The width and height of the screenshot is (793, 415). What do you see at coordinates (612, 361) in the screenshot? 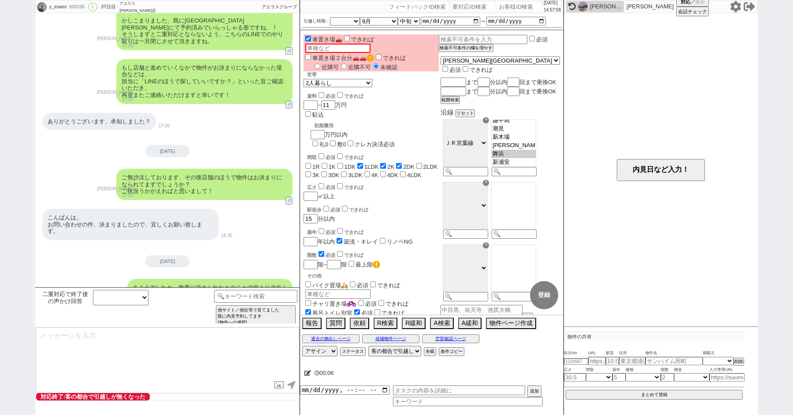
I see `input: 10.5` at bounding box center [612, 361].